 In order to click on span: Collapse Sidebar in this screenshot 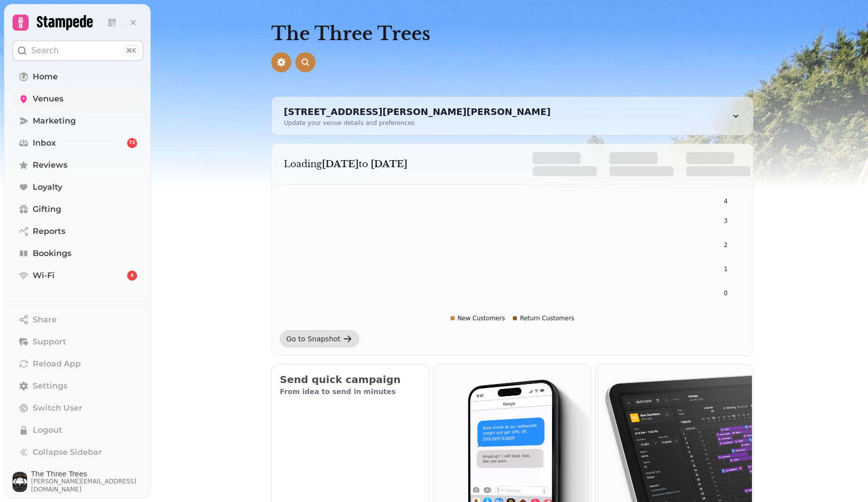, I will do `click(68, 453)`.